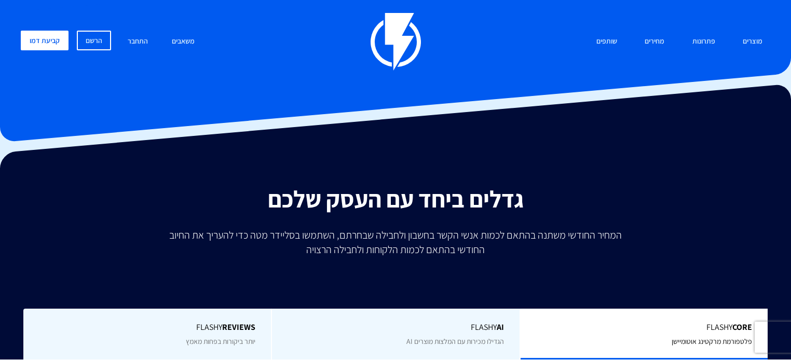  Describe the element at coordinates (500, 327) in the screenshot. I see `b: AI` at that location.